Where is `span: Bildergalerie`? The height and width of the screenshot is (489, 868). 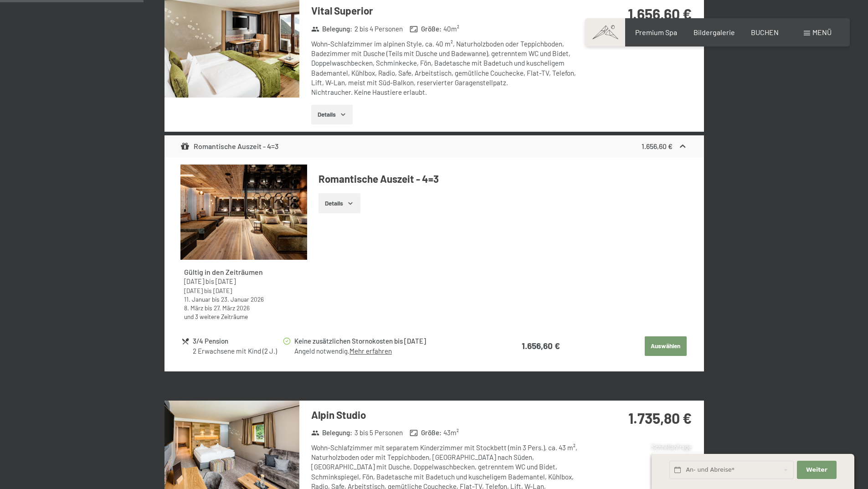 span: Bildergalerie is located at coordinates (714, 32).